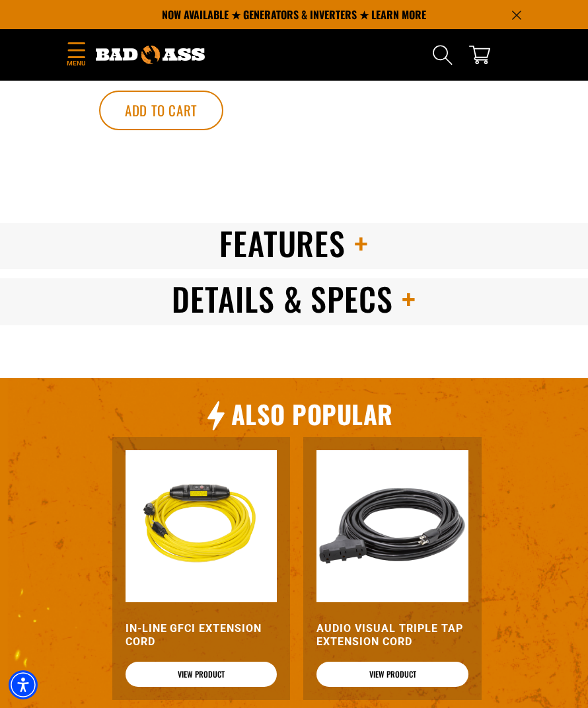 Image resolution: width=588 pixels, height=708 pixels. Describe the element at coordinates (161, 110) in the screenshot. I see `button: Add to cart` at that location.